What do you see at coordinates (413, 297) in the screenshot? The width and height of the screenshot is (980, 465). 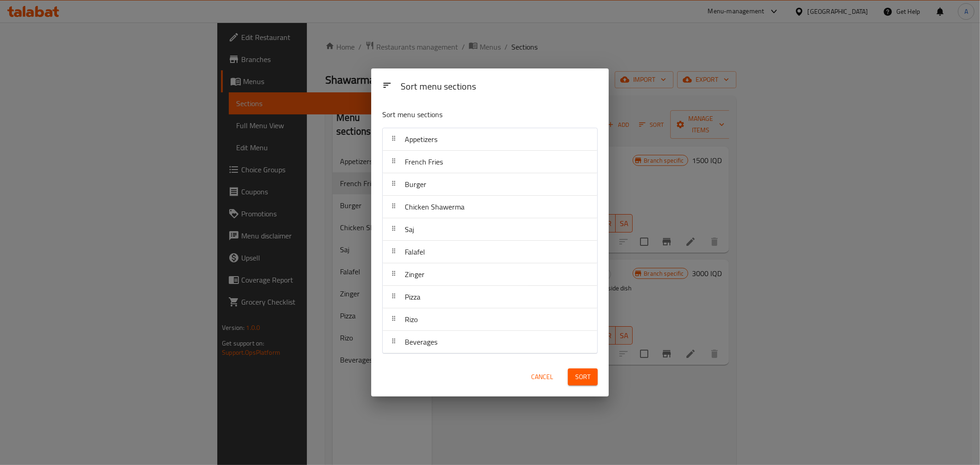 I see `span: Pizza` at bounding box center [413, 297].